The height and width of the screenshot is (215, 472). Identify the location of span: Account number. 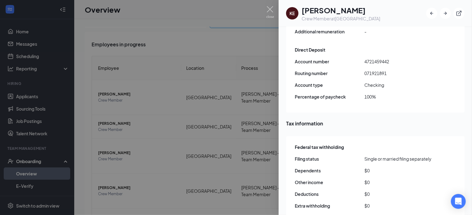
(330, 62).